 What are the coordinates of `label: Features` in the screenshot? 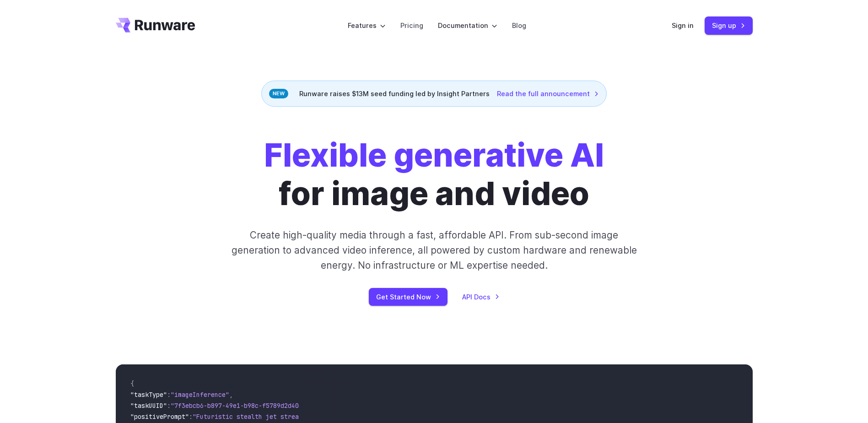 It's located at (366, 25).